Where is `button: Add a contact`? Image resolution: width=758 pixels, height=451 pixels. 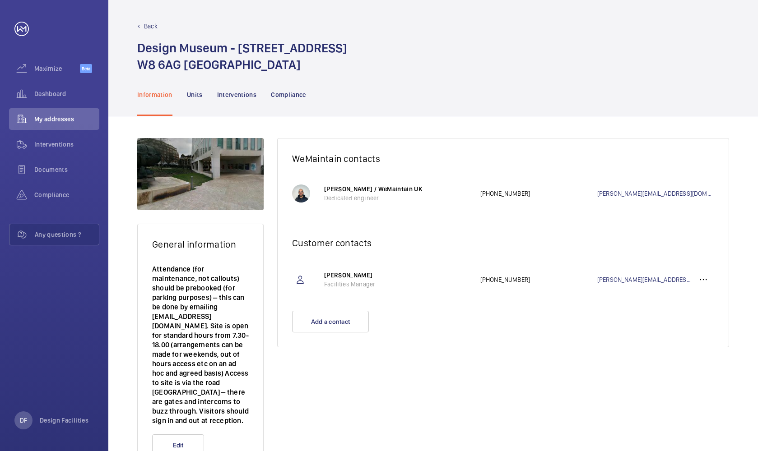
button: Add a contact is located at coordinates (330, 322).